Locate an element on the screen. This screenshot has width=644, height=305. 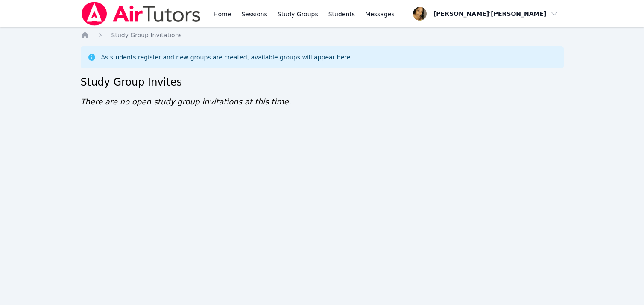
h2: Study Group Invites is located at coordinates (322, 82).